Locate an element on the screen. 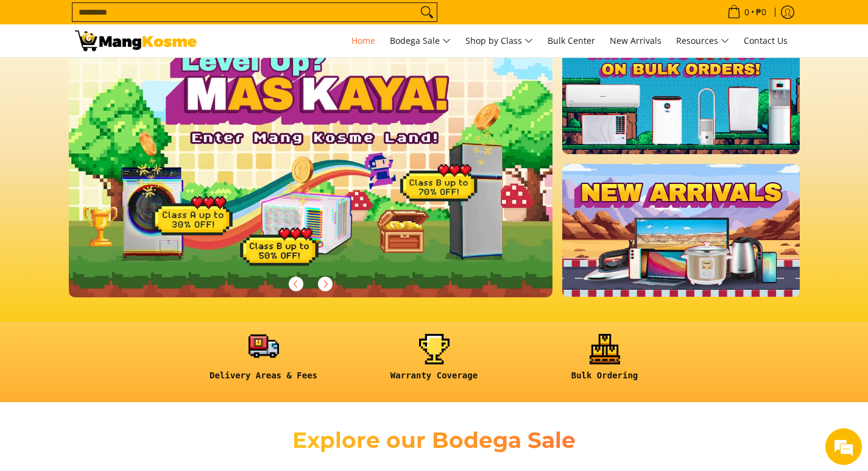 The height and width of the screenshot is (471, 868). a: Shop by Class is located at coordinates (499, 41).